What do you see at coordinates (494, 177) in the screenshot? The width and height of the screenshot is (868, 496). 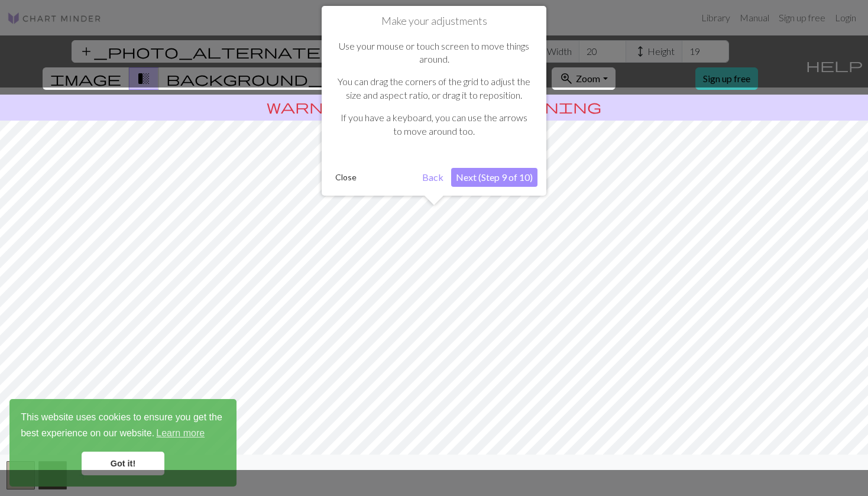 I see `button: Next (Step 9 of 10)` at bounding box center [494, 177].